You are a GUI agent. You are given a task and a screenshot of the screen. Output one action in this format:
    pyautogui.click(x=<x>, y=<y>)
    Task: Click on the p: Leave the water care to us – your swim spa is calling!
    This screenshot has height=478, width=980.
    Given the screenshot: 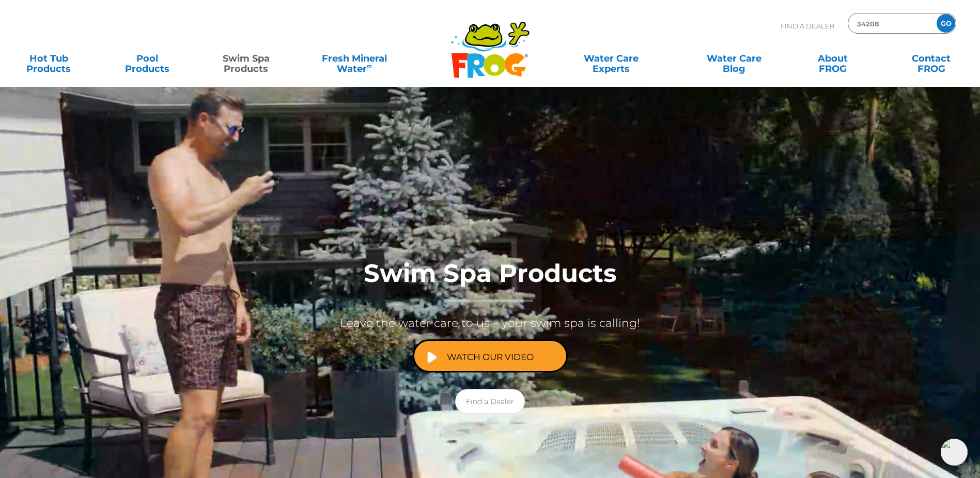 What is the action you would take?
    pyautogui.click(x=490, y=323)
    